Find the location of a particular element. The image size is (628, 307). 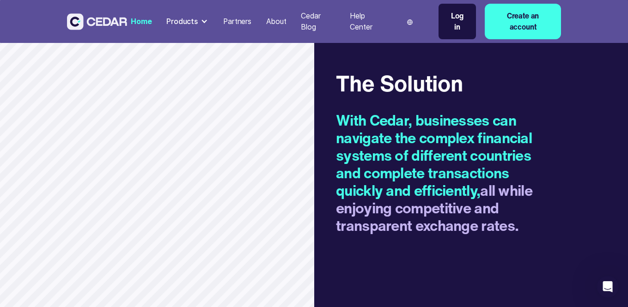

a: Home is located at coordinates (141, 22).